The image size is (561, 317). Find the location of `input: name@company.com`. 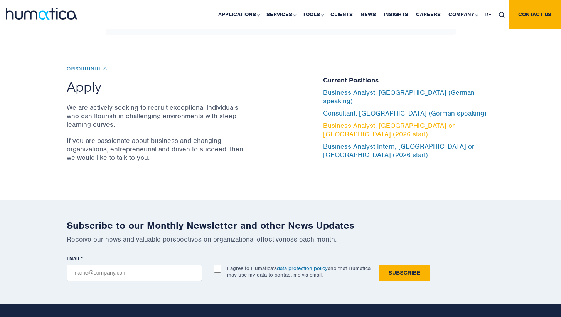

input: name@company.com is located at coordinates (134, 273).